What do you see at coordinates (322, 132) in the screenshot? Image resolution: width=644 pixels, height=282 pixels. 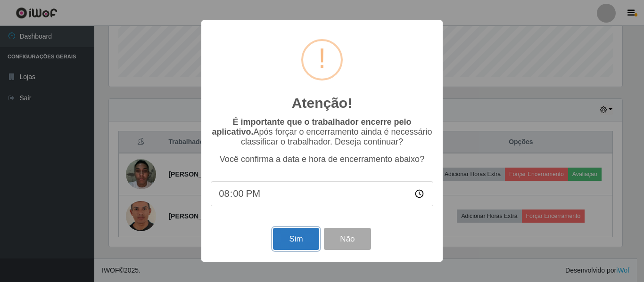 I see `p: Após forçar o encerramento ainda é necessário classificar o trabalhador. Deseja continuar?` at bounding box center [322, 132].